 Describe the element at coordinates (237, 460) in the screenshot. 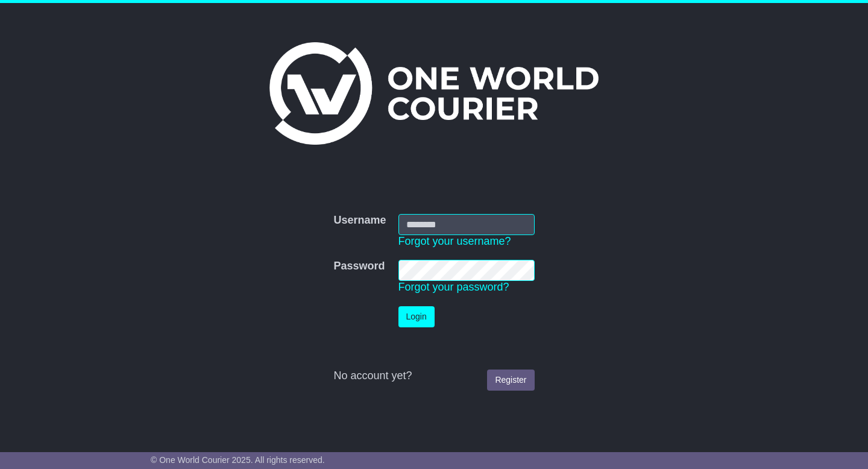

I see `span: © One World Courier 2025. All rights reserved.` at that location.